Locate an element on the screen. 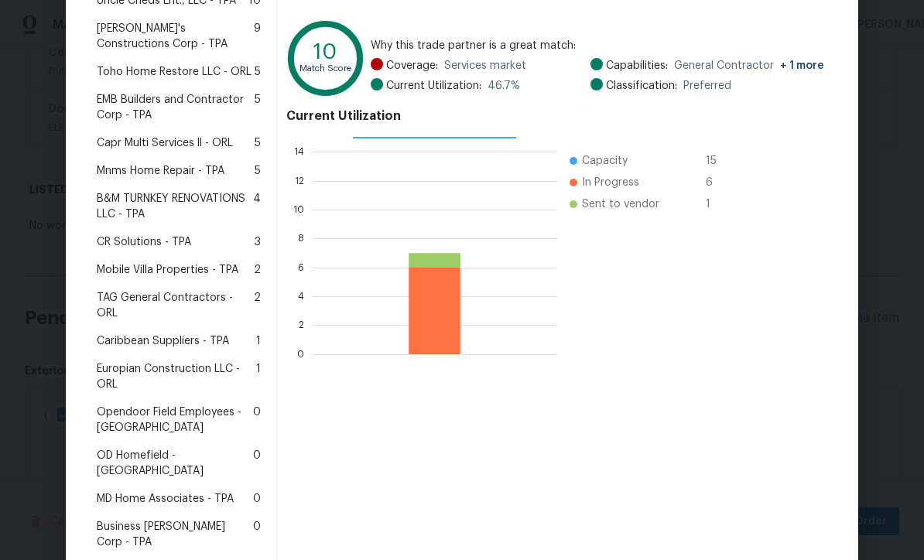 This screenshot has width=924, height=560. span: General Contractor is located at coordinates (750, 66).